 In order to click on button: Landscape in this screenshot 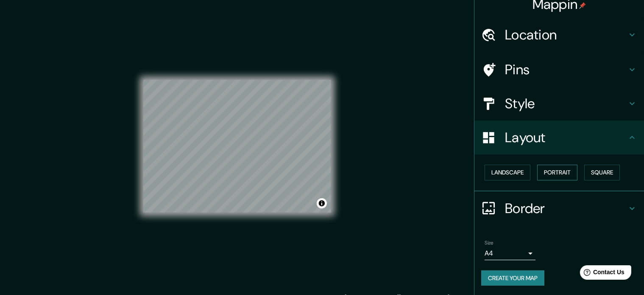, I will do `click(508, 173)`.